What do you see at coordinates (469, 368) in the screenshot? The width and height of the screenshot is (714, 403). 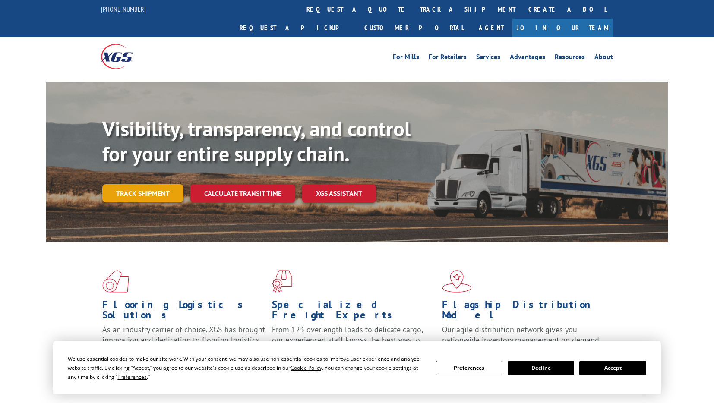 I see `button: Preferences` at bounding box center [469, 368].